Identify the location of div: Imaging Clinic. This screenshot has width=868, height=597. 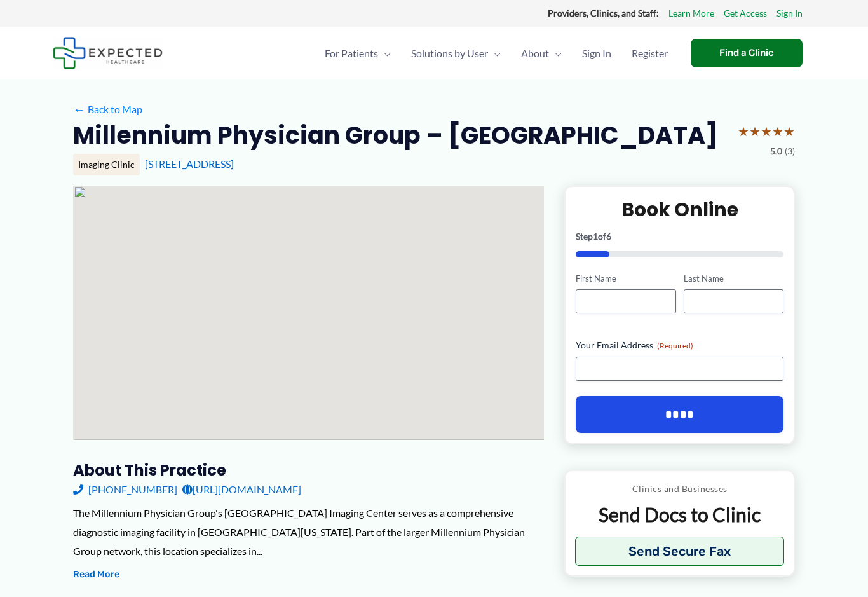
(106, 165).